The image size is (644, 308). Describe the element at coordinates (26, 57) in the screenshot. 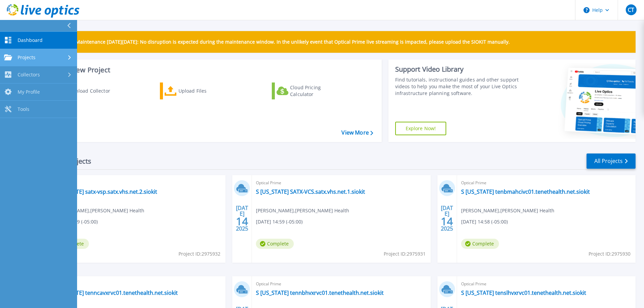

I see `span: Projects` at that location.